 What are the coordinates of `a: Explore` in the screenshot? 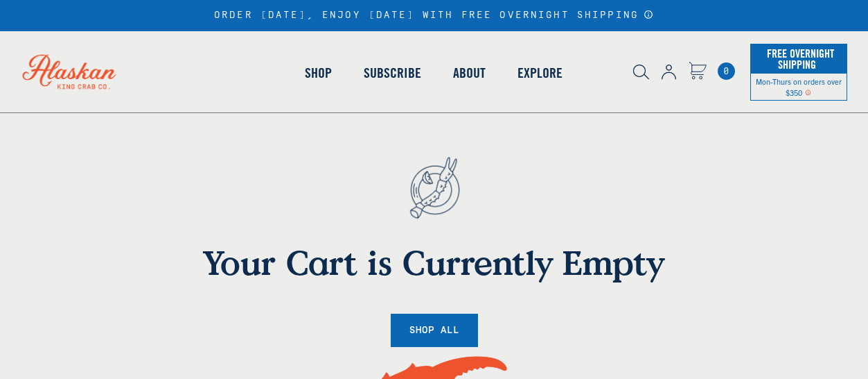 It's located at (540, 73).